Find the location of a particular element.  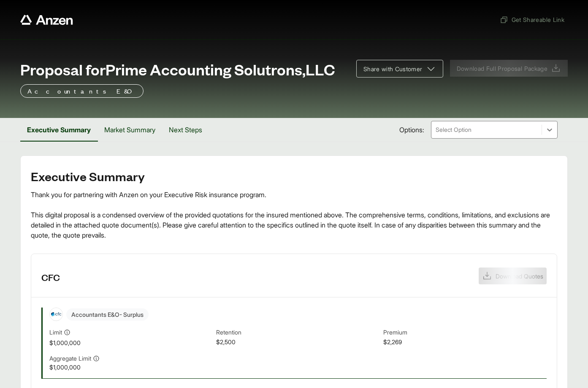

h2: Executive Summary is located at coordinates (294, 176).